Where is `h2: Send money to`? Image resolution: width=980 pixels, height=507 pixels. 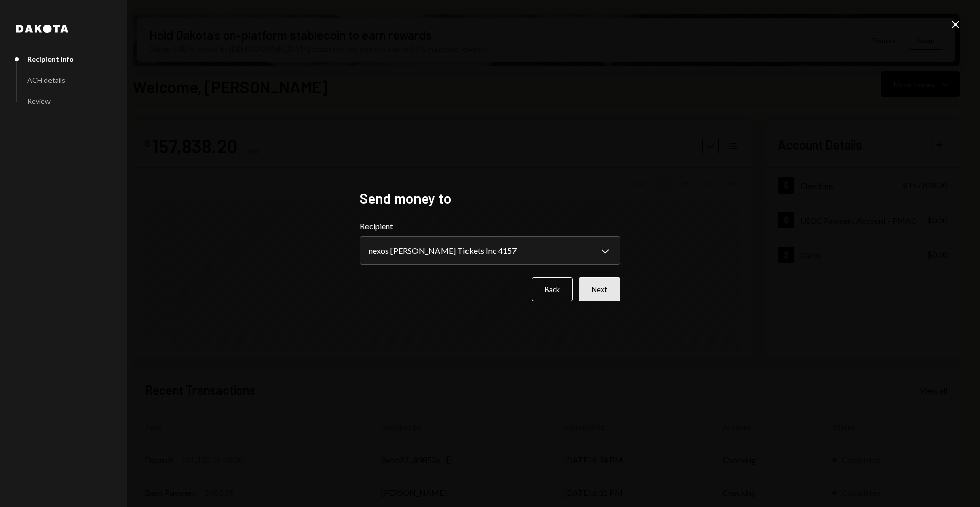
h2: Send money to is located at coordinates (490, 198).